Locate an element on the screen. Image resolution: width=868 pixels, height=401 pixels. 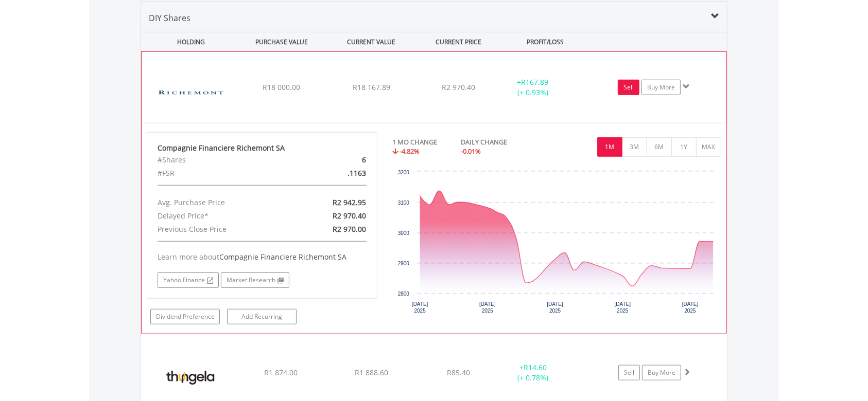
button: MAX is located at coordinates (708, 147).